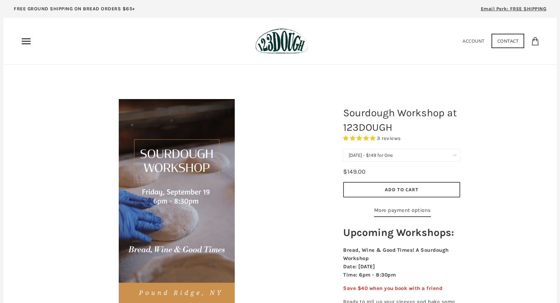  Describe the element at coordinates (513, 9) in the screenshot. I see `span: Email Perk: FREE SHIPPING` at that location.